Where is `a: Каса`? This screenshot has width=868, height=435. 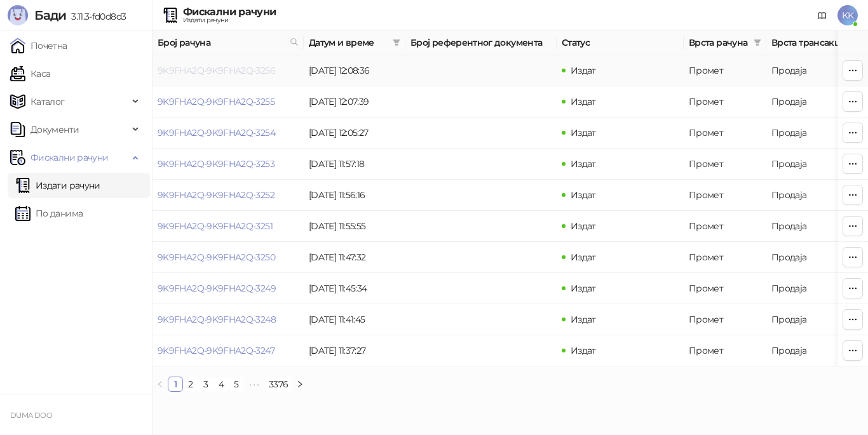
a: Каса is located at coordinates (30, 74).